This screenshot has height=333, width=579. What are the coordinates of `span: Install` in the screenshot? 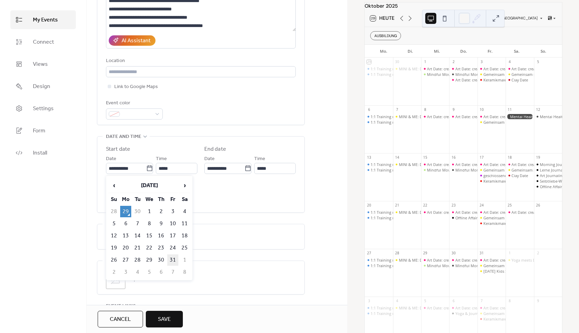 It's located at (40, 153).